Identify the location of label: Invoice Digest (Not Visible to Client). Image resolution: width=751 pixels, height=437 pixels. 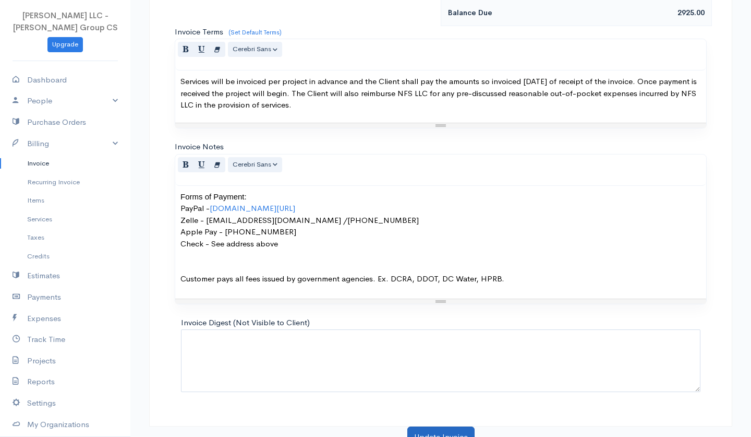
(245, 322).